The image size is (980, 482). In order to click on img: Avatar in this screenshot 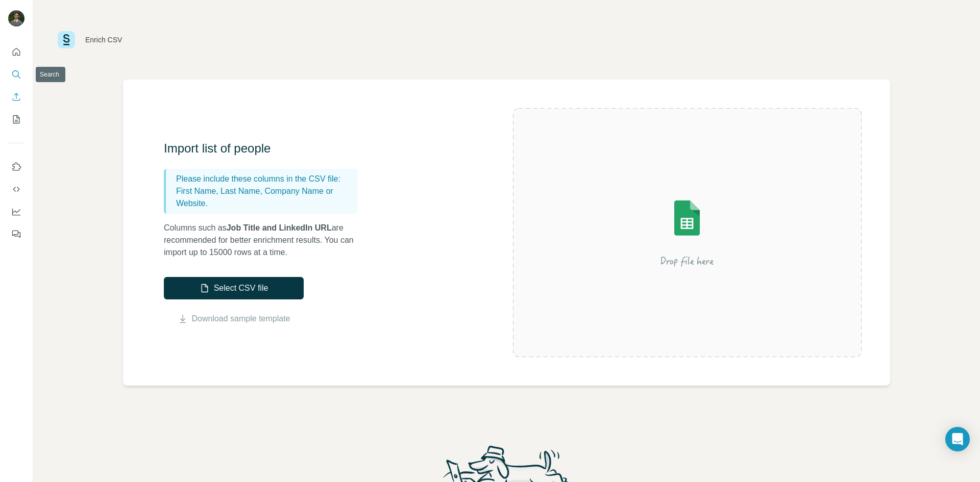, I will do `click(17, 19)`.